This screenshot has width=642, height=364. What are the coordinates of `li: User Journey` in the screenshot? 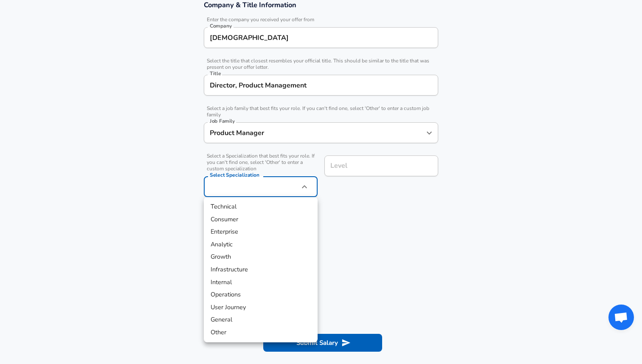 It's located at (261, 307).